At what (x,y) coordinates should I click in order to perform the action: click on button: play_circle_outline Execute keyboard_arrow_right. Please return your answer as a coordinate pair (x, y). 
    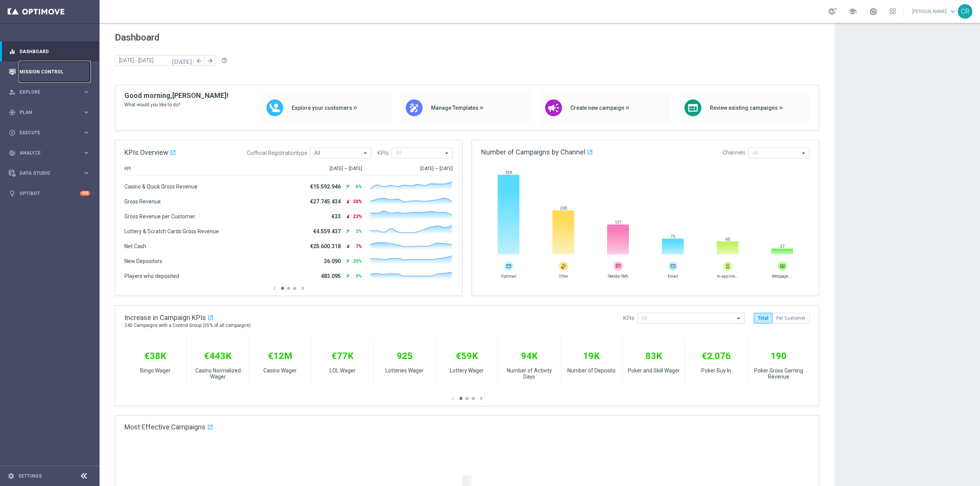
    Looking at the image, I should click on (49, 133).